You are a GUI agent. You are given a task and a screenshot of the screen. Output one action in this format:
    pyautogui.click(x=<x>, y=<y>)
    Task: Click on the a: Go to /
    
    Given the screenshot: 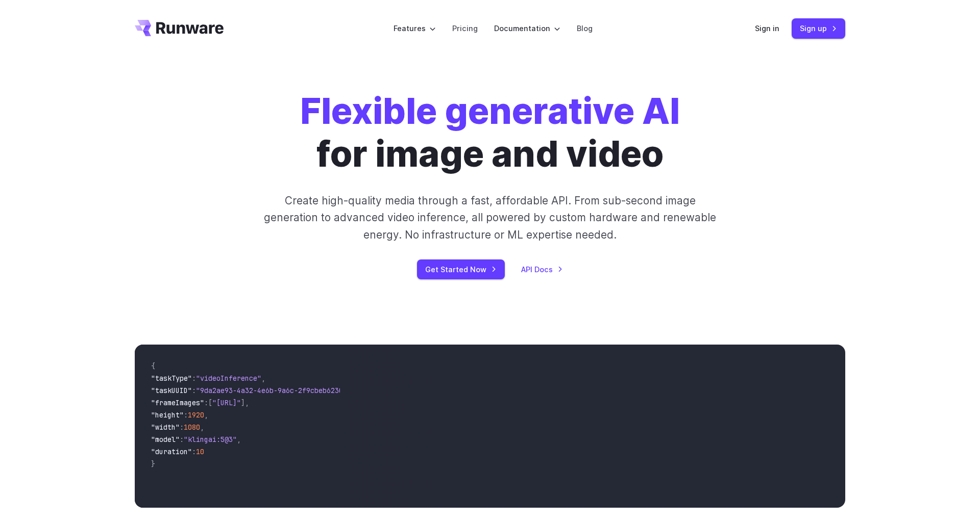 What is the action you would take?
    pyautogui.click(x=179, y=28)
    